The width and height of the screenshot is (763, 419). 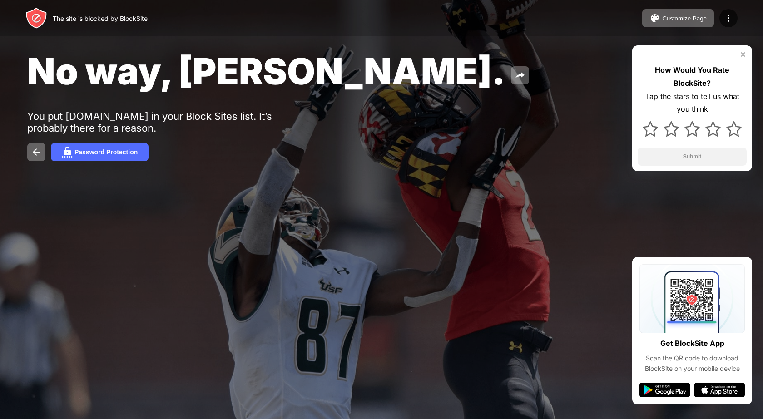 What do you see at coordinates (692, 363) in the screenshot?
I see `div: Scan the QR code to download BlockSite on your mobile device` at bounding box center [692, 363].